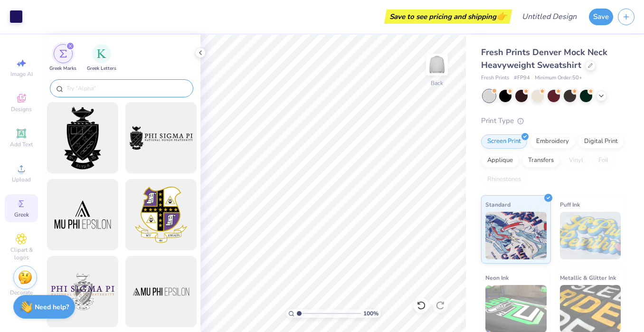  Describe the element at coordinates (500, 160) in the screenshot. I see `div: Applique` at that location.